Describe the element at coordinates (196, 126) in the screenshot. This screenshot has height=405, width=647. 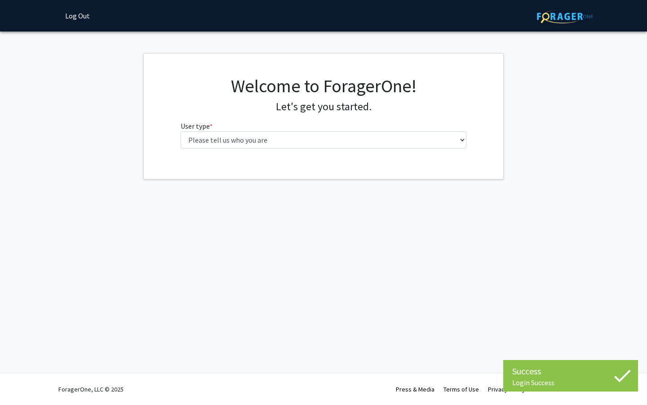
I see `label: User type` at that location.